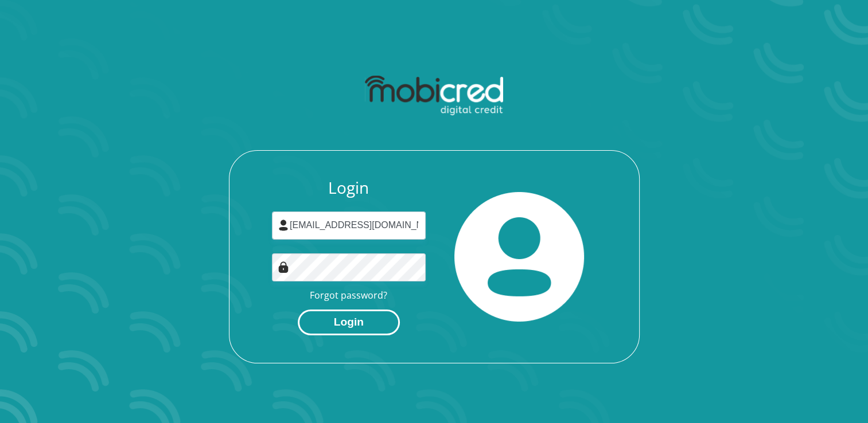 The image size is (868, 423). Describe the element at coordinates (283, 267) in the screenshot. I see `img: Image` at that location.